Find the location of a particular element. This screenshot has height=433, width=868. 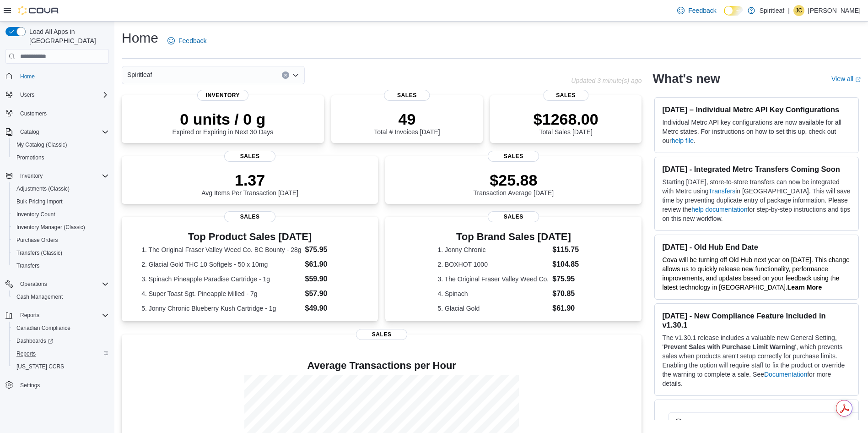

h1: Home is located at coordinates (140, 38).